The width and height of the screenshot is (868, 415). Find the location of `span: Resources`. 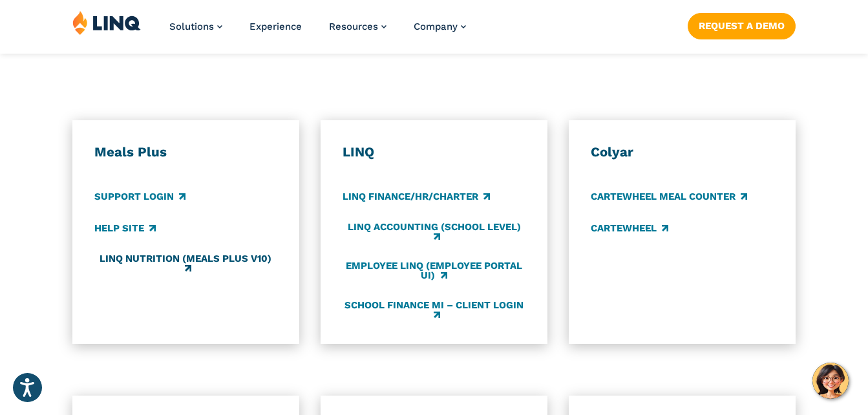

span: Resources is located at coordinates (353, 26).